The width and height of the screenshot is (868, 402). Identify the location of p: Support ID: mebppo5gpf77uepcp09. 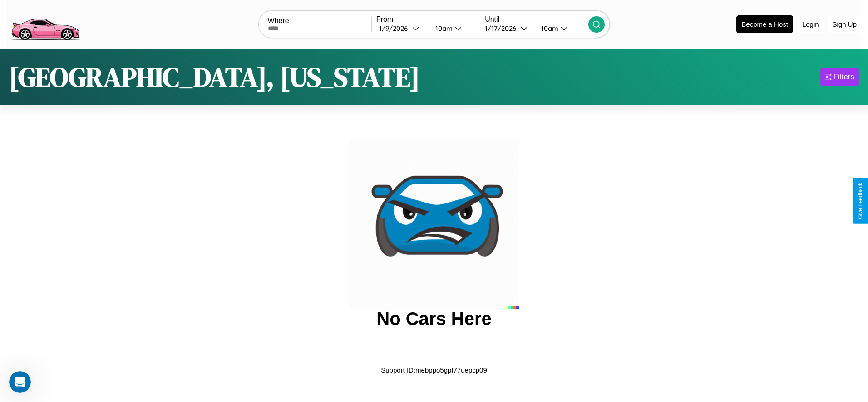
(434, 370).